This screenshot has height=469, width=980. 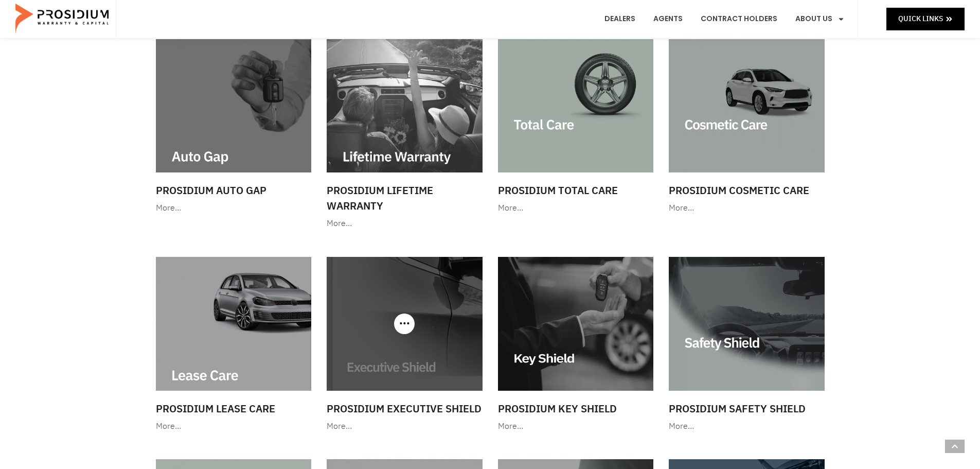 What do you see at coordinates (575, 345) in the screenshot?
I see `a: Prosidium Key Shield More…` at bounding box center [575, 345].